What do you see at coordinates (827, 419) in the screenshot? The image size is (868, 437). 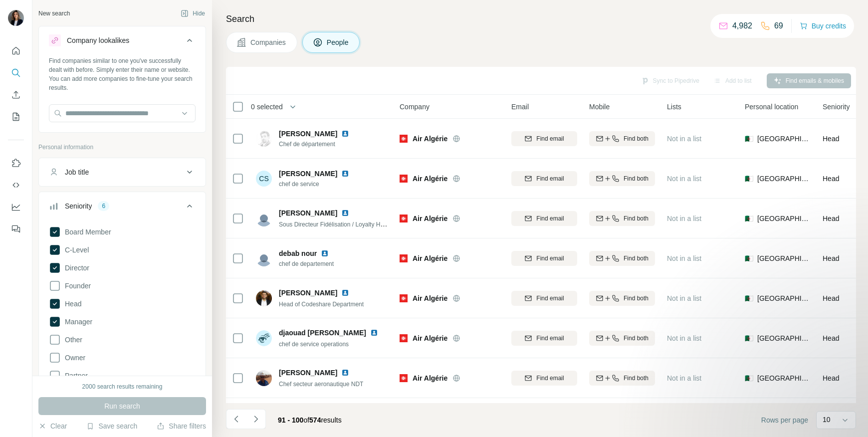 I see `p: 10` at bounding box center [827, 419].